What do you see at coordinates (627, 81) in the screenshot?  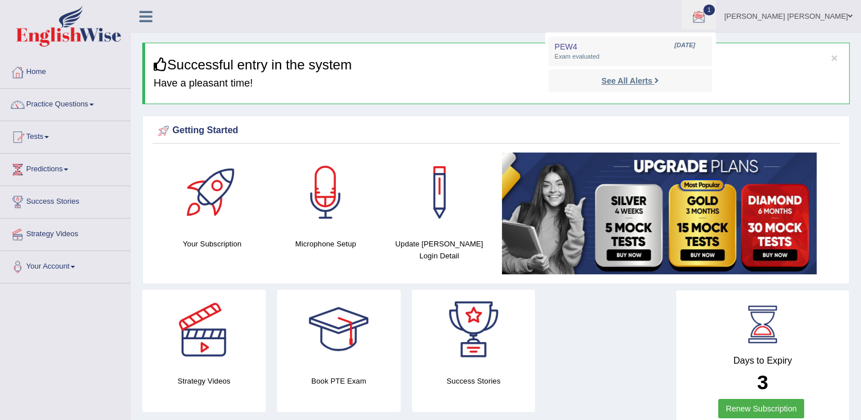 I see `strong: See All Alerts` at bounding box center [627, 81].